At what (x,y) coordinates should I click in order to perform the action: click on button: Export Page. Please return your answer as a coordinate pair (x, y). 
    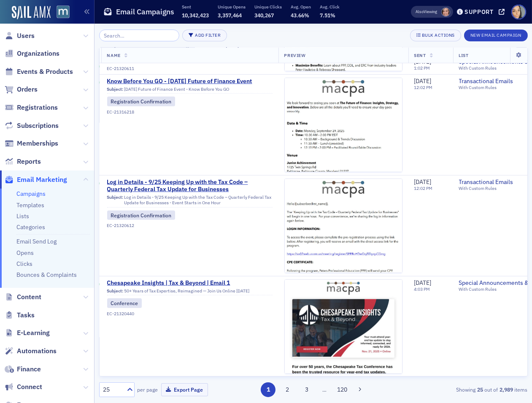
    Looking at the image, I should click on (184, 389).